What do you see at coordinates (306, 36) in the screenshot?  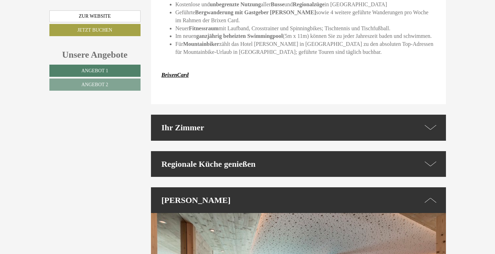 I see `li: Im neuen (5m x 11m) können Sie zu jeder Jahreszeit baden und schwimmen.` at bounding box center [306, 36].